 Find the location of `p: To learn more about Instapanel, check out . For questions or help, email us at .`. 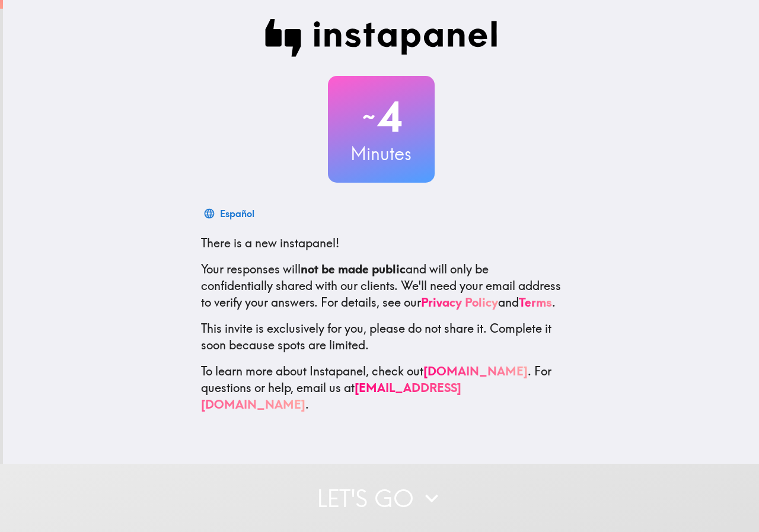

p: To learn more about Instapanel, check out . For questions or help, email us at . is located at coordinates (381, 388).